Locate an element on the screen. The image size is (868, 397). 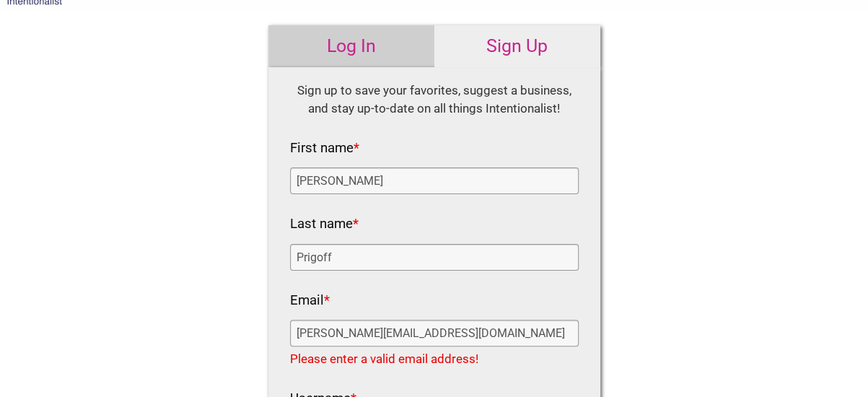
label: Last name is located at coordinates (324, 225).